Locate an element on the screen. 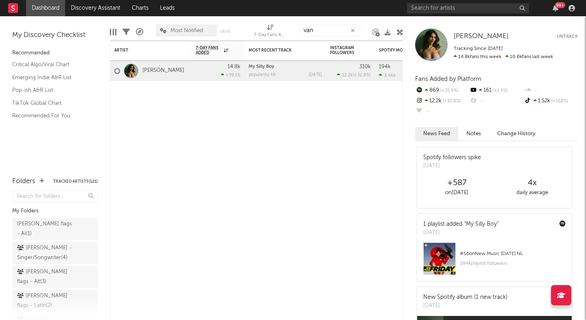 The height and width of the screenshot is (320, 586). div: Folders is located at coordinates (24, 182).